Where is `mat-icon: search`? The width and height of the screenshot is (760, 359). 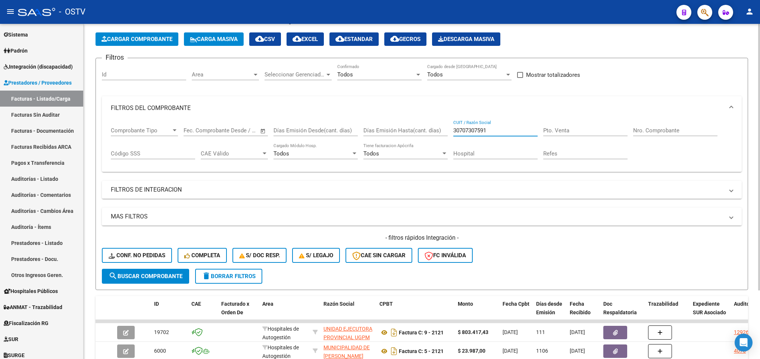 mat-icon: search is located at coordinates (113, 276).